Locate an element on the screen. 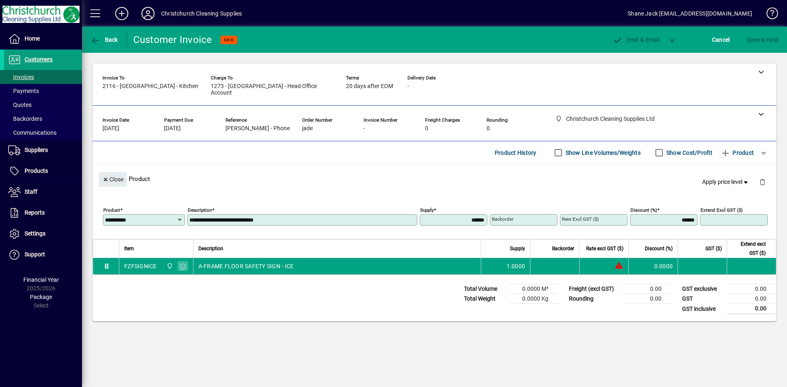  mat-label: Discount (%) is located at coordinates (643, 210).